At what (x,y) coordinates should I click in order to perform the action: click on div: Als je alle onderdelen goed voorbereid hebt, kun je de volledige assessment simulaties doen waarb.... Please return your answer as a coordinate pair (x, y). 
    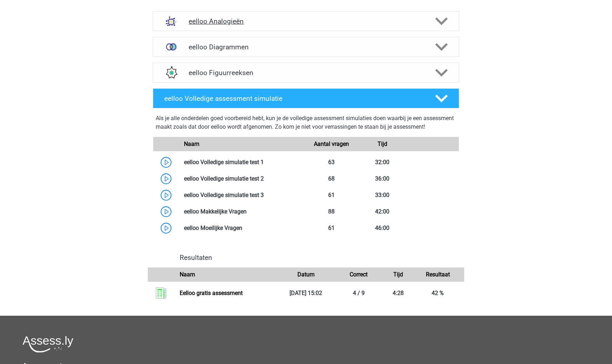
    Looking at the image, I should click on (306, 124).